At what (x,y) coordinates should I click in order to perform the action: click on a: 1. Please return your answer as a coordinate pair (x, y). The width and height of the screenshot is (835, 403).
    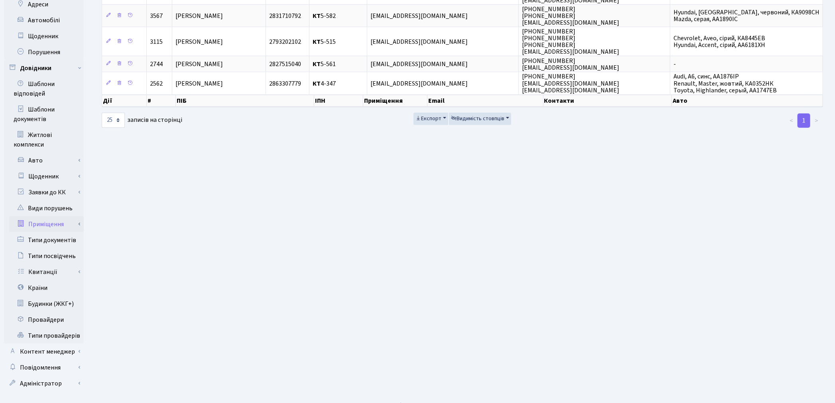
    Looking at the image, I should click on (804, 121).